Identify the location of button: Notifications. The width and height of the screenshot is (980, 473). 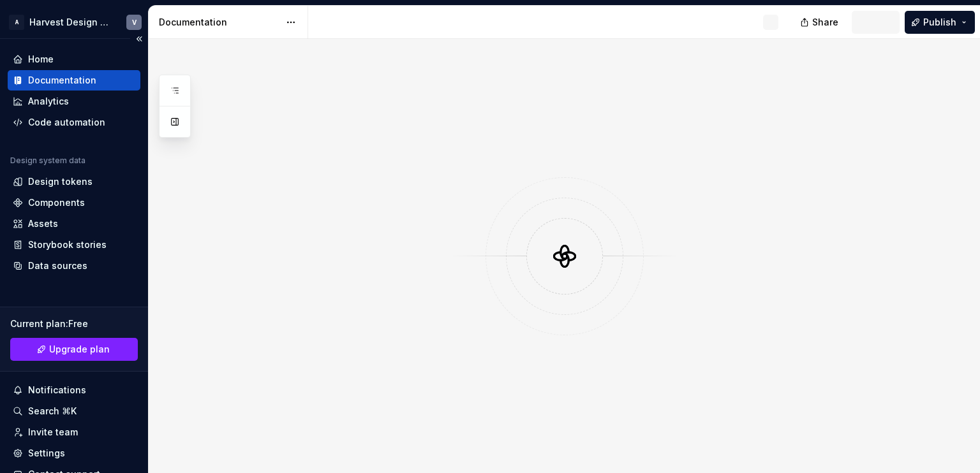
(74, 390).